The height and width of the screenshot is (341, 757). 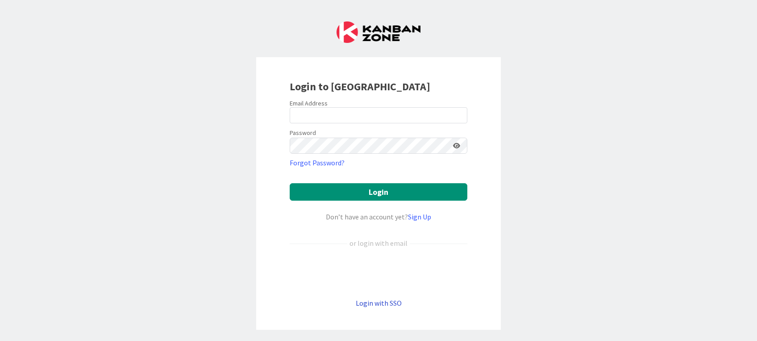 What do you see at coordinates (379, 303) in the screenshot?
I see `a: Login with SSO` at bounding box center [379, 303].